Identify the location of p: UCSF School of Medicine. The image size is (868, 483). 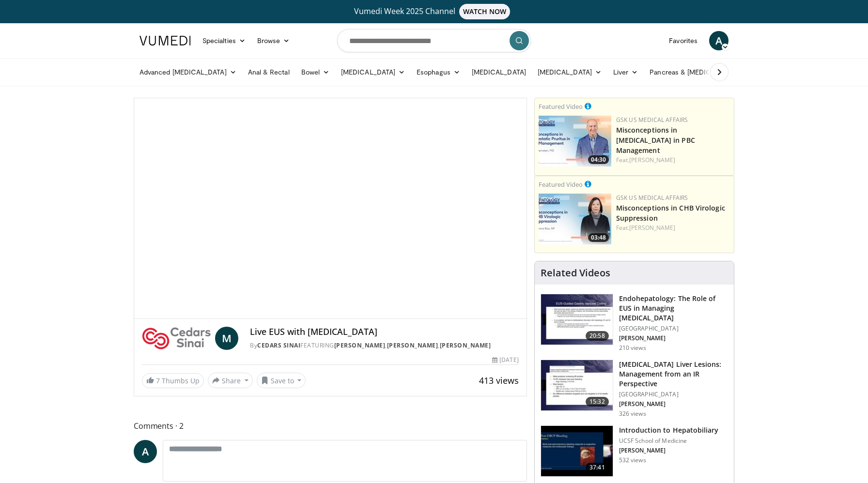
(668, 441).